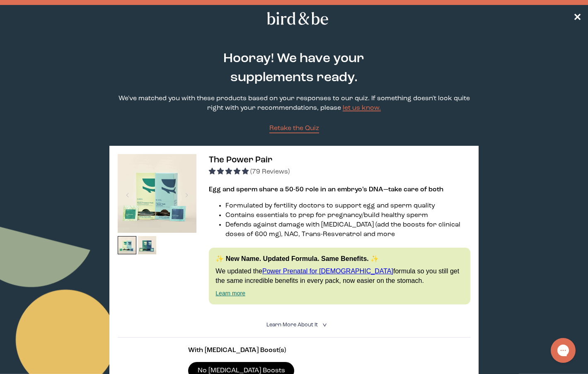 Image resolution: width=588 pixels, height=374 pixels. Describe the element at coordinates (230, 172) in the screenshot. I see `span: 4.92 stars` at that location.